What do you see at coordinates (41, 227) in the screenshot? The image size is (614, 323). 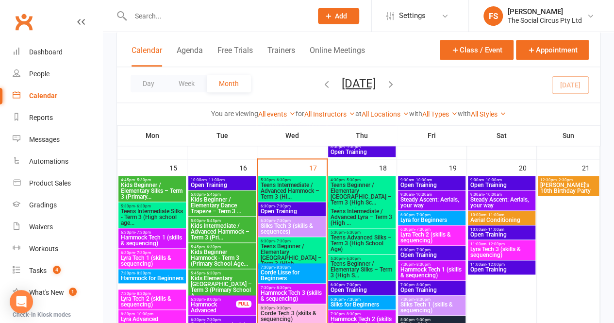 I see `div: Waivers` at bounding box center [41, 227].